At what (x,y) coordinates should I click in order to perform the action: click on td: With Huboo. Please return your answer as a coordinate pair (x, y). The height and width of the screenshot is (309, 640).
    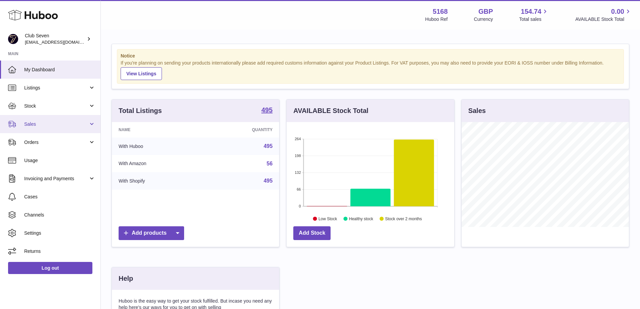
    Looking at the image, I should click on (157, 146).